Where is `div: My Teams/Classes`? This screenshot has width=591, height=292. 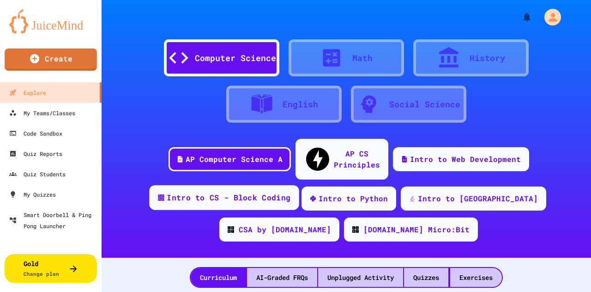 div: My Teams/Classes is located at coordinates (42, 113).